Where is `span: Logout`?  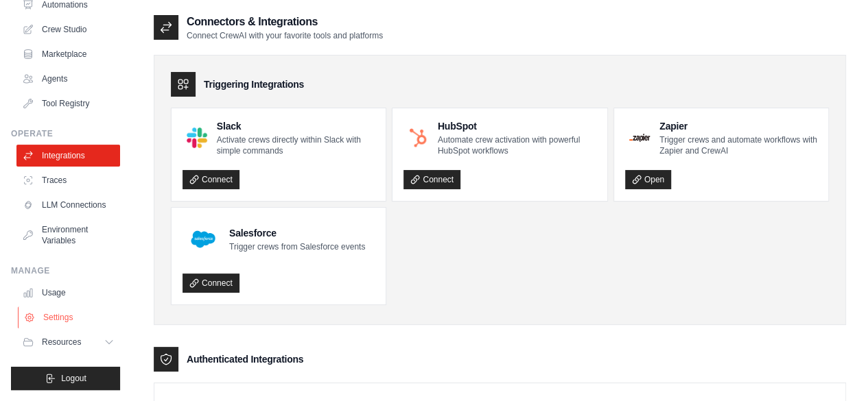 span: Logout is located at coordinates (74, 379).